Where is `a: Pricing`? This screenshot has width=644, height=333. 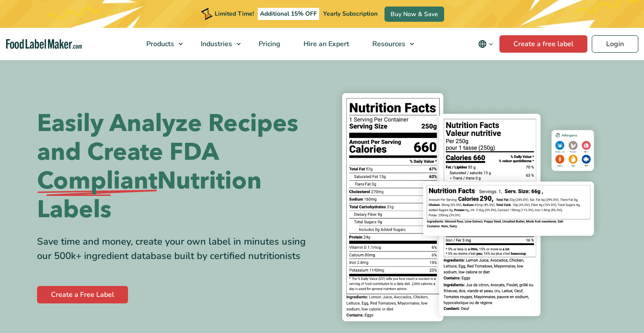 a: Pricing is located at coordinates (268, 44).